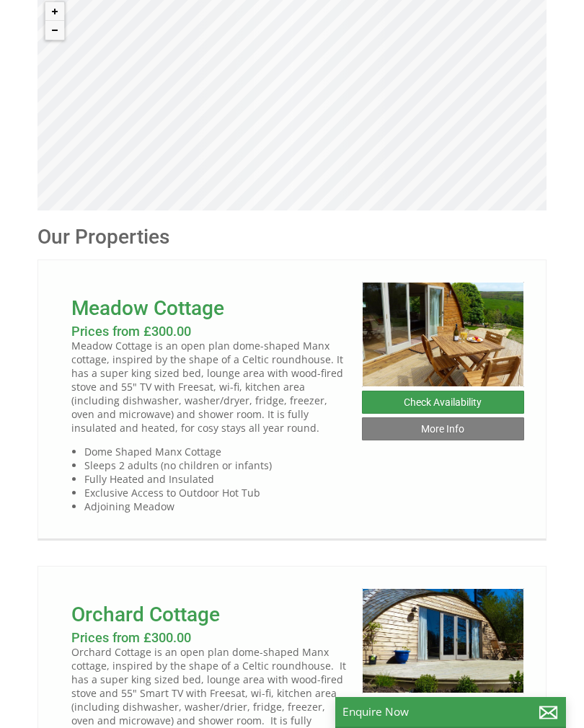  Describe the element at coordinates (217, 479) in the screenshot. I see `li: Fully Heated and Insulated` at that location.